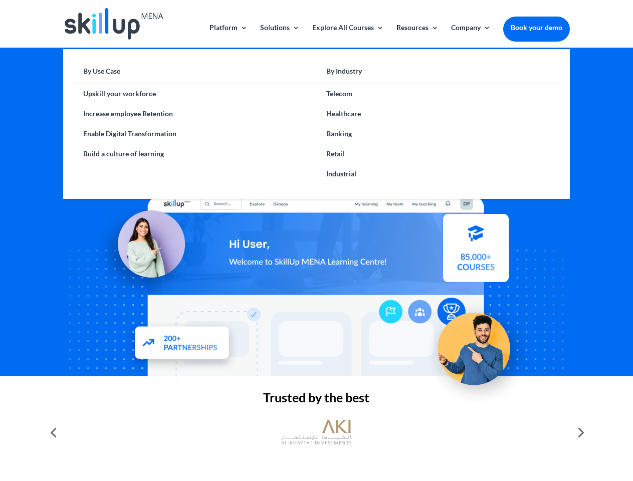 This screenshot has height=481, width=633. I want to click on a: Upskill your workforce, so click(194, 94).